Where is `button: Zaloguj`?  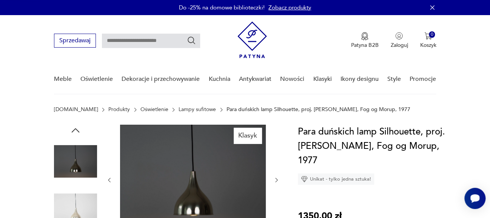
button: Zaloguj is located at coordinates (399, 40).